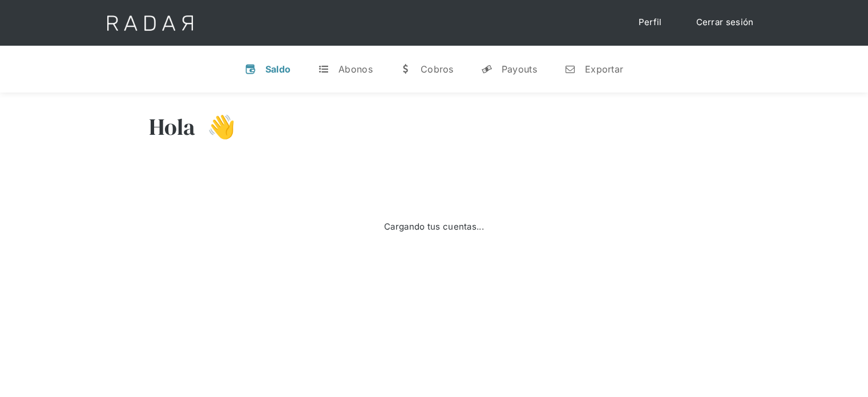 The width and height of the screenshot is (868, 397). What do you see at coordinates (519, 69) in the screenshot?
I see `div: Payouts` at bounding box center [519, 69].